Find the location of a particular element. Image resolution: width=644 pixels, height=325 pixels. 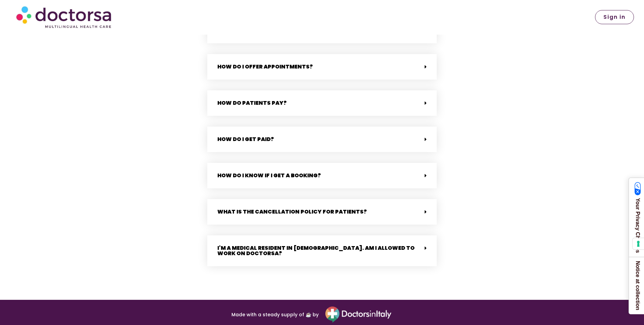

a: How do I get paid? is located at coordinates (245, 139).